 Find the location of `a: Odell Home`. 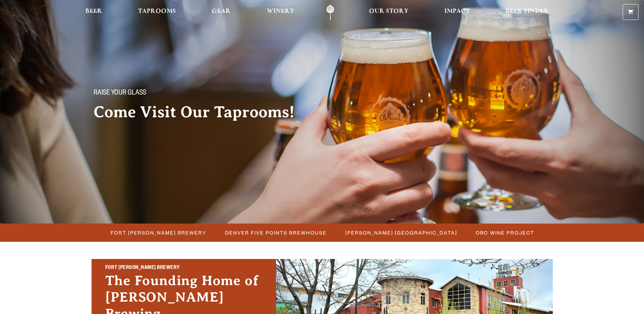

a: Odell Home is located at coordinates (330, 12).